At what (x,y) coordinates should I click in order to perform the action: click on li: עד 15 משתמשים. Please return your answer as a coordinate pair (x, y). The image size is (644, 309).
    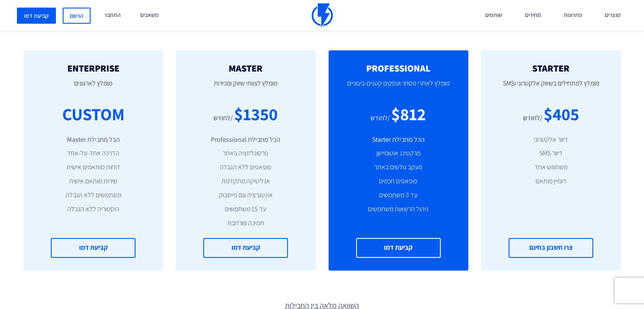
    Looking at the image, I should click on (246, 209).